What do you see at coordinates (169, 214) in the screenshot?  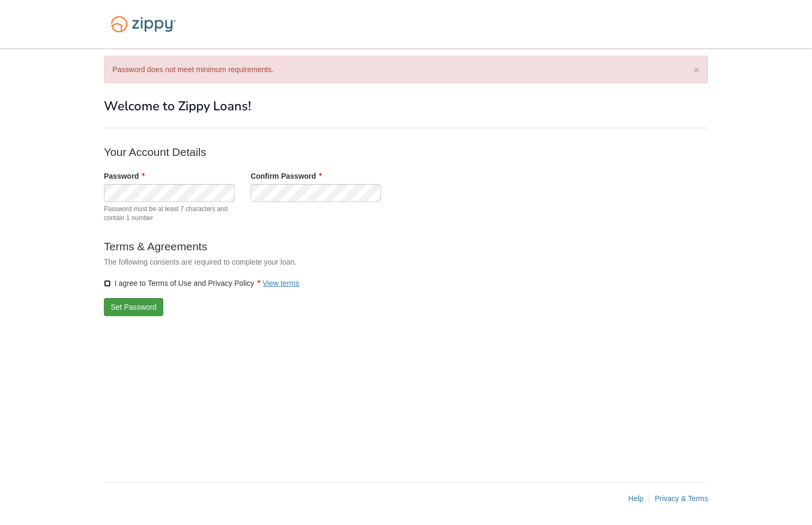 I see `span: Password must be at least 7 characters and contain 1 number` at bounding box center [169, 214].